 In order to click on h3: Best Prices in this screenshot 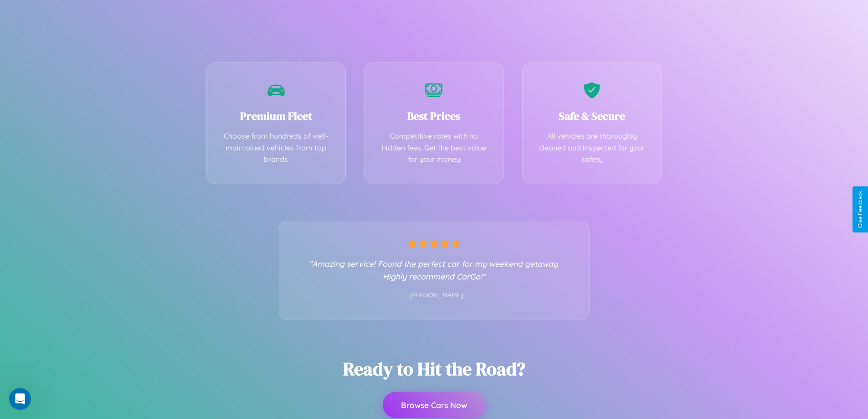, I will do `click(434, 116)`.